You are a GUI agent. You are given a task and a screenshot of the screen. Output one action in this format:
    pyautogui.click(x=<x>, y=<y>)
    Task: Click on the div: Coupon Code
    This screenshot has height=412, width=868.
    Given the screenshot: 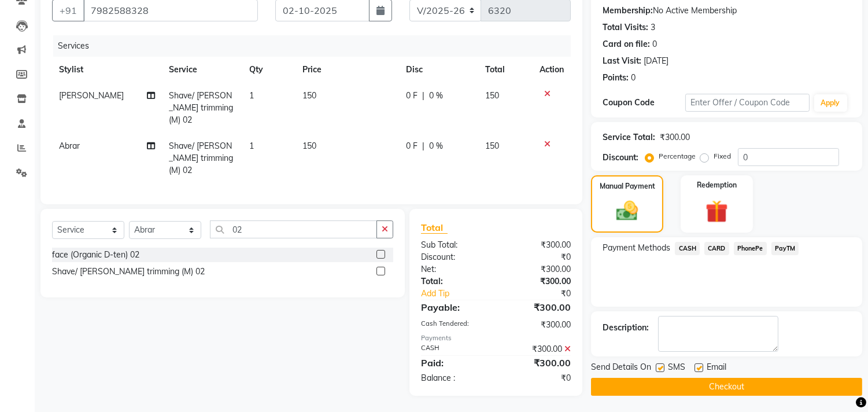 What is the action you would take?
    pyautogui.click(x=643, y=102)
    